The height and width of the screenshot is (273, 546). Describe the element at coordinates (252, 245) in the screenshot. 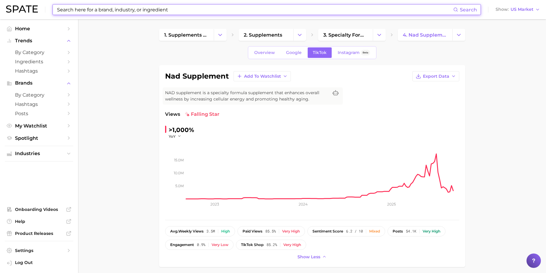

I see `span: TikTok shop` at that location.